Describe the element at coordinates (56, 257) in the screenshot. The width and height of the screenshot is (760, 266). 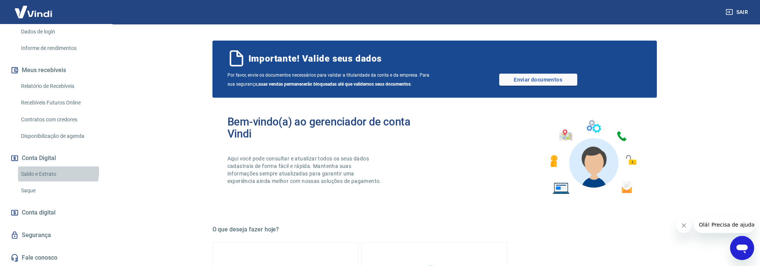
I see `a: Fale conosco` at that location.